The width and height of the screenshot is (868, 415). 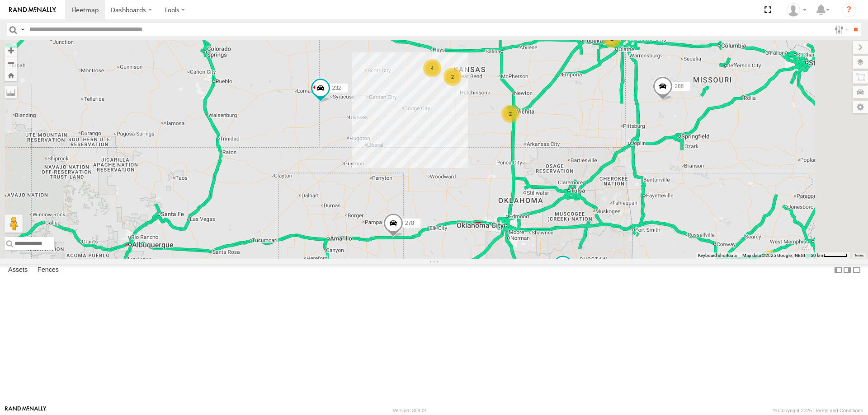 I want to click on a: Visit our Website, so click(x=26, y=411).